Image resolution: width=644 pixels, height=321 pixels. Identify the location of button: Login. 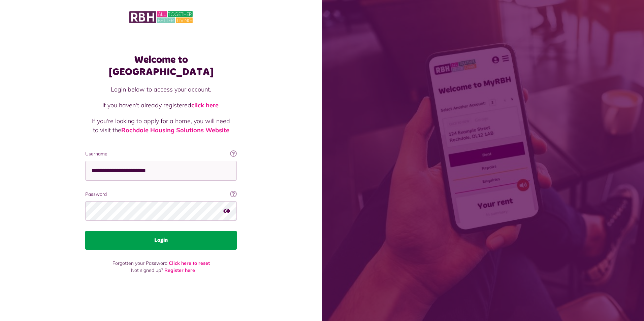
(161, 240).